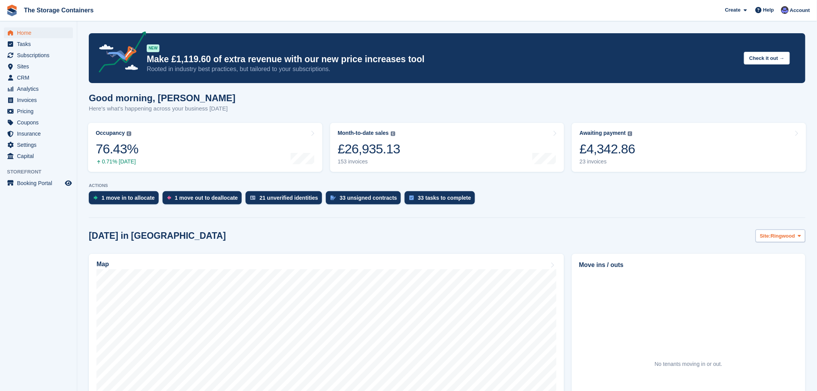 The width and height of the screenshot is (817, 391). Describe the element at coordinates (444, 198) in the screenshot. I see `div: 33 tasks to complete` at that location.